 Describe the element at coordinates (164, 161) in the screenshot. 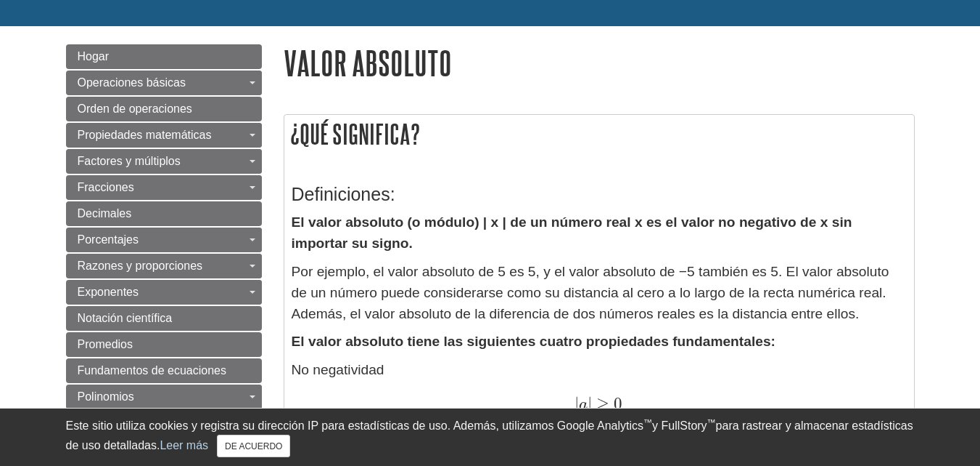

I see `a: Factores y múltiplos` at that location.